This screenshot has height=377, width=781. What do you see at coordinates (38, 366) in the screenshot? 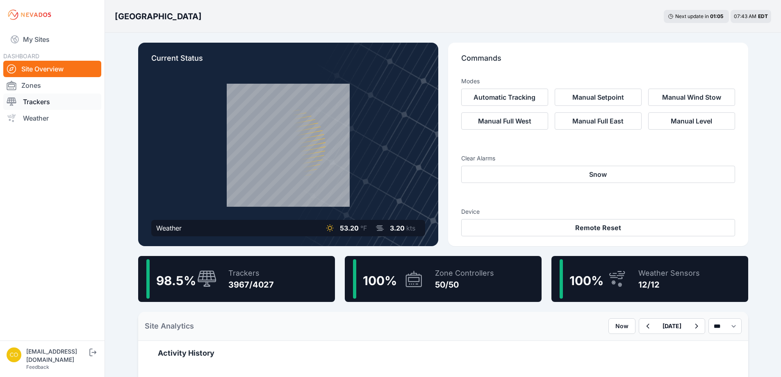
I see `a: Feedback` at bounding box center [38, 366].